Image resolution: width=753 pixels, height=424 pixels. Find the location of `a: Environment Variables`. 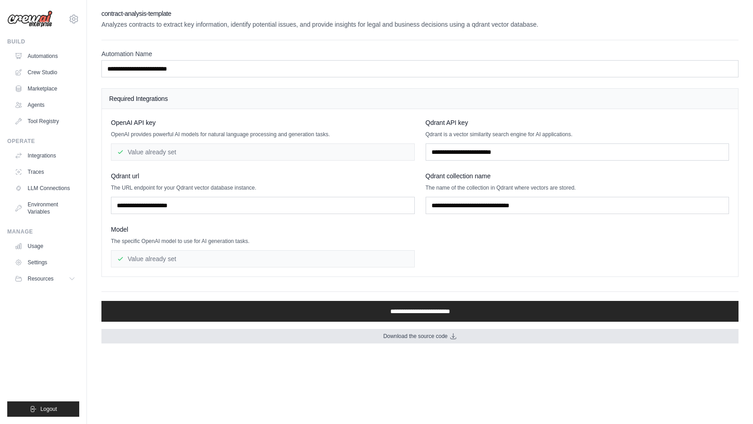

a: Environment Variables is located at coordinates (45, 208).